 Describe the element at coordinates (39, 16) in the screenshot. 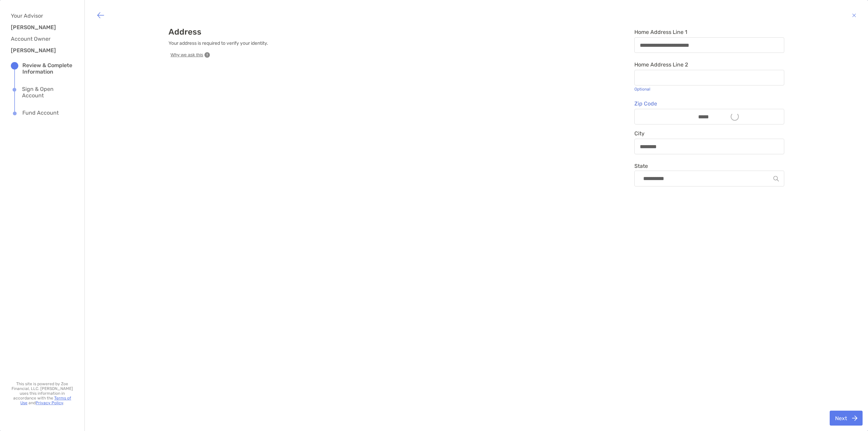

I see `h4: Your Advisor` at that location.